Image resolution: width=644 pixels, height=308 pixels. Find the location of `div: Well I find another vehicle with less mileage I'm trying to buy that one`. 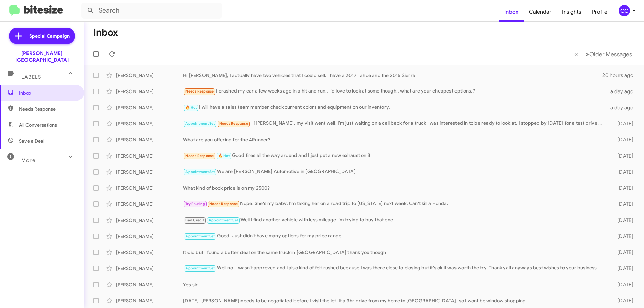

div: Well I find another vehicle with less mileage I'm trying to buy that one is located at coordinates (395, 220).